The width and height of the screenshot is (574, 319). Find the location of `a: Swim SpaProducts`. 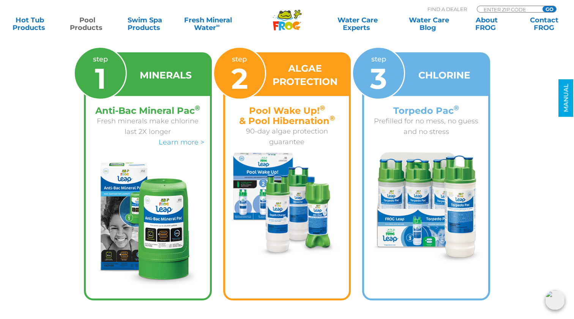

a: Swim SpaProducts is located at coordinates (145, 24).